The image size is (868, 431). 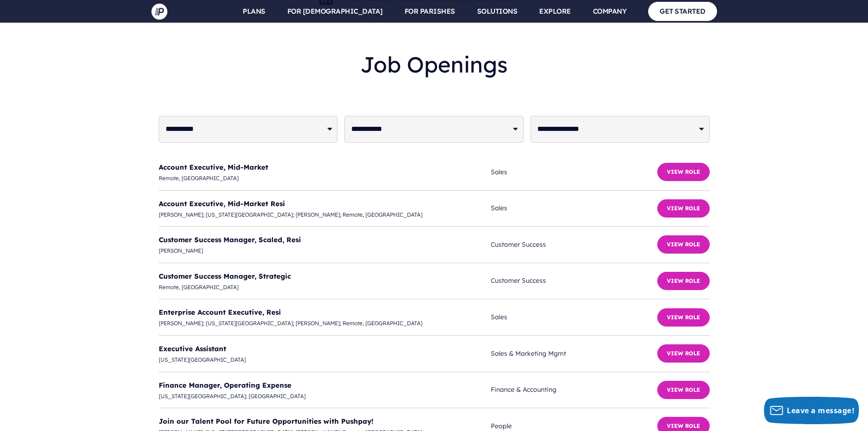 What do you see at coordinates (811, 410) in the screenshot?
I see `button: Leave a message!` at bounding box center [811, 410].